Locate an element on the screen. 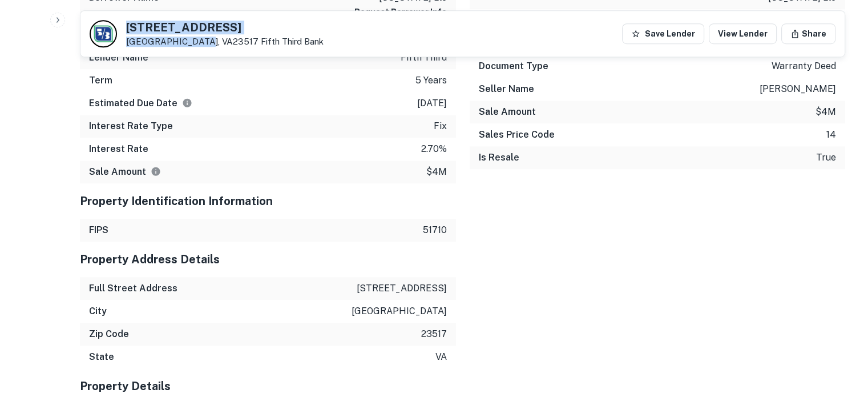 This screenshot has width=868, height=397. p: 2.70% is located at coordinates (434, 149).